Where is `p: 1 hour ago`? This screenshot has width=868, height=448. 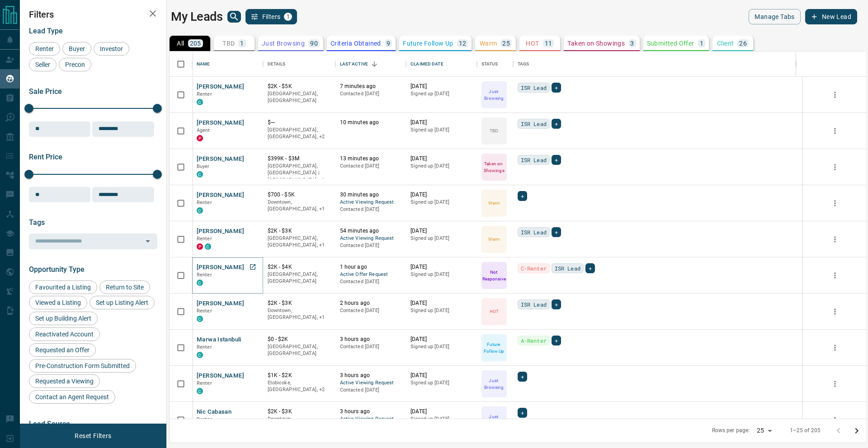 p: 1 hour ago is located at coordinates (371, 267).